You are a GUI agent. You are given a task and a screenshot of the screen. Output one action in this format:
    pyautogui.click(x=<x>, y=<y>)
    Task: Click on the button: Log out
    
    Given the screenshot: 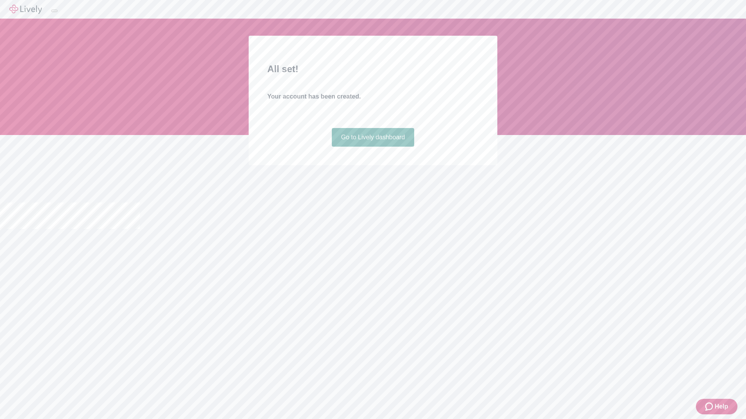 What is the action you would take?
    pyautogui.click(x=54, y=11)
    